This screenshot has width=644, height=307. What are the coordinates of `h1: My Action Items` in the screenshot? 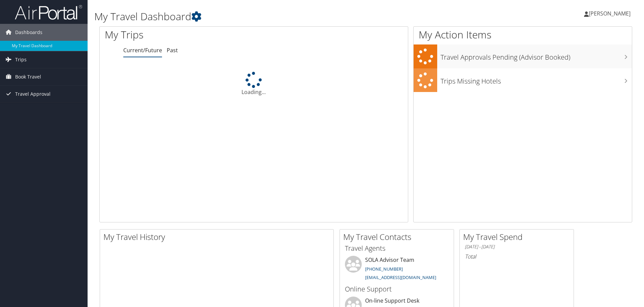 It's located at (523, 35).